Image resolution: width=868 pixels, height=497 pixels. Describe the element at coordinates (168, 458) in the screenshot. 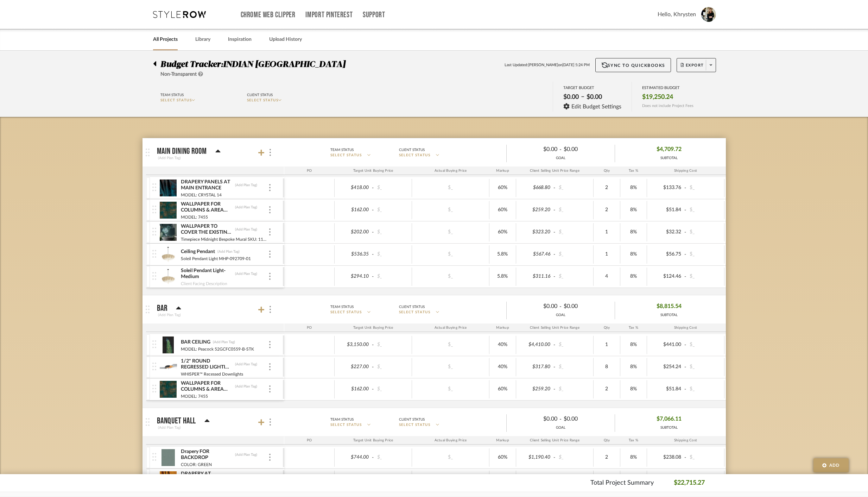

I see `img: 6d395cbb-35a4-48fb-ba64-10853497b0dc_50x50.jpg` at that location.